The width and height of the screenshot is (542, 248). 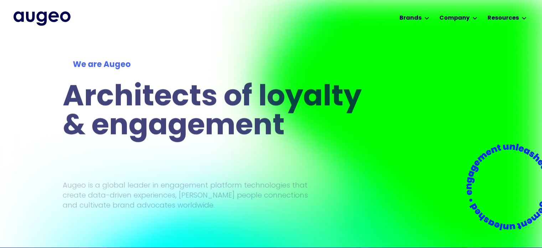 What do you see at coordinates (503, 18) in the screenshot?
I see `div: Resources` at bounding box center [503, 18].